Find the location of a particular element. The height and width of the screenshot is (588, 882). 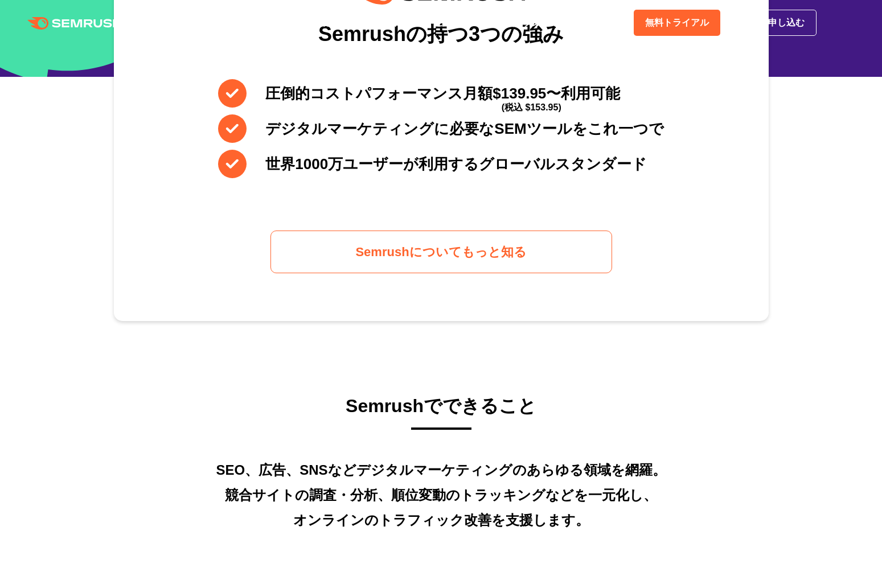

a: デモを申し込む is located at coordinates (772, 23).